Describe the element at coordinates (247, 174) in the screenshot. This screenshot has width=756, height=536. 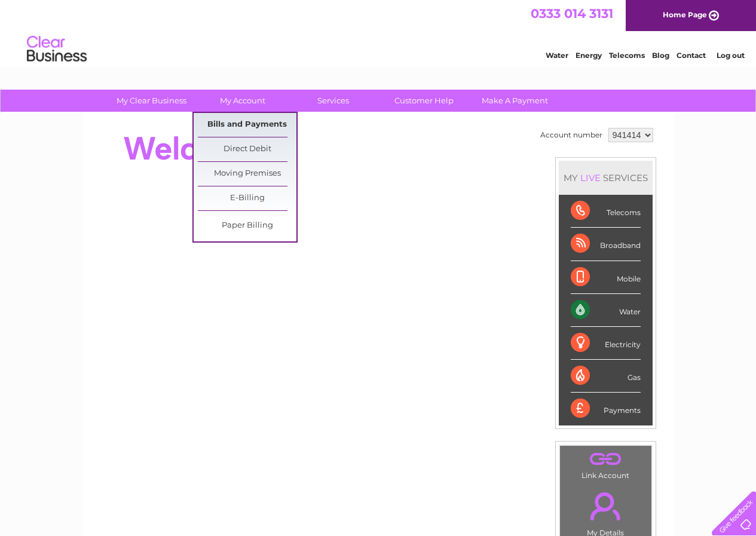
I see `a: Moving Premises` at that location.